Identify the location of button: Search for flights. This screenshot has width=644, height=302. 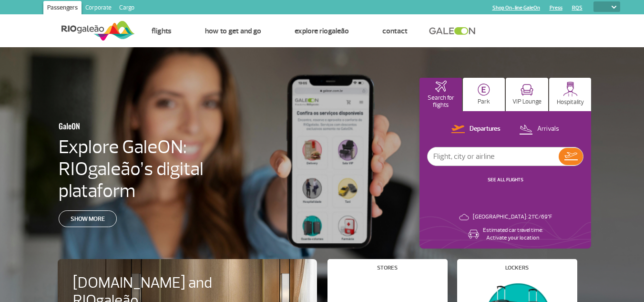
(440, 95).